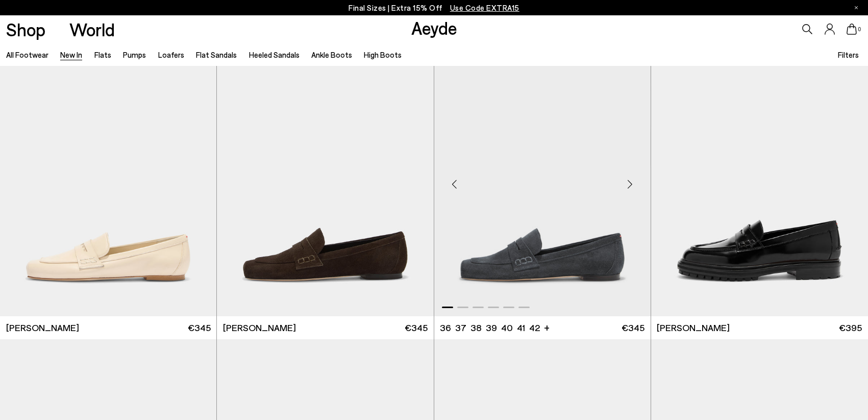  What do you see at coordinates (476, 327) in the screenshot?
I see `li: 38` at bounding box center [476, 327].